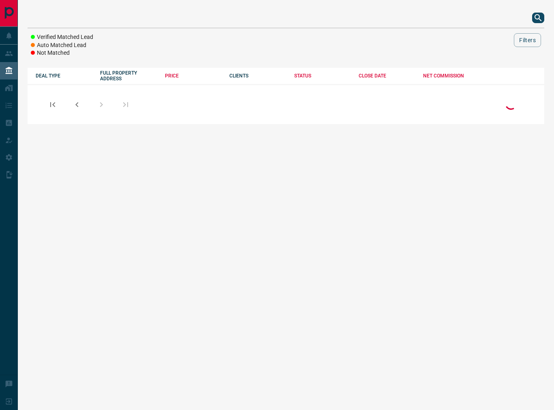 The image size is (554, 410). What do you see at coordinates (511, 104) in the screenshot?
I see `div: Loading` at bounding box center [511, 104].